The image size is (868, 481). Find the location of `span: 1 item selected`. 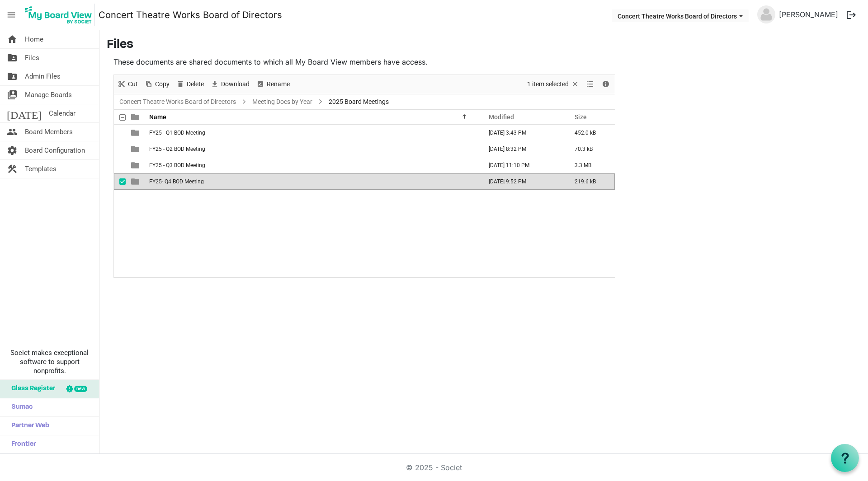

span: 1 item selected is located at coordinates (548, 84).